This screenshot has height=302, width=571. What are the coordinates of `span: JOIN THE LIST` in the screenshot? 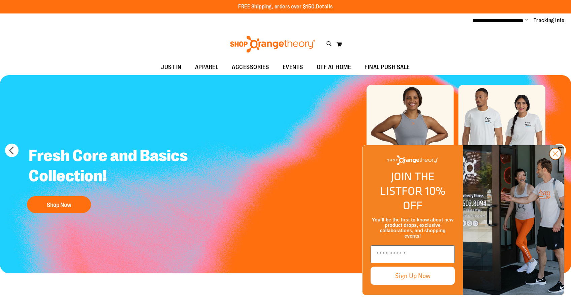 It's located at (407, 183).